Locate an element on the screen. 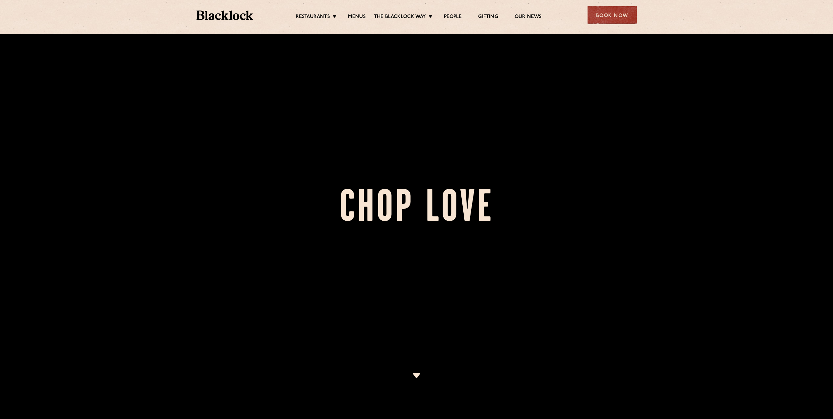 This screenshot has width=833, height=419. a: People is located at coordinates (453, 17).